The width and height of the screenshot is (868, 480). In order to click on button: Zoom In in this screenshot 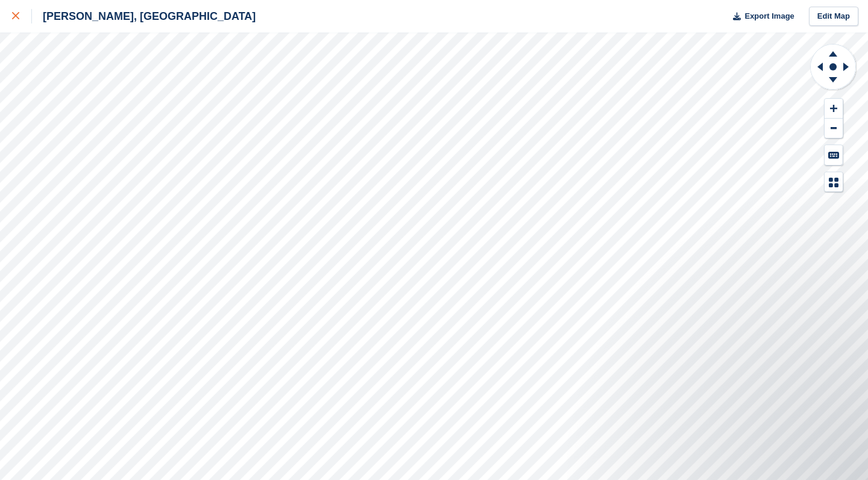, I will do `click(834, 109)`.